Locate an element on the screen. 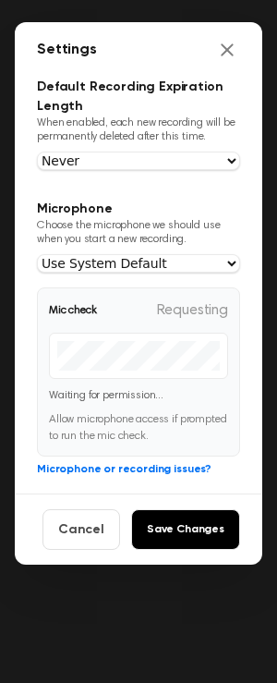  p: Choose the microphone we should use when you start a new recording. is located at coordinates (139, 233).